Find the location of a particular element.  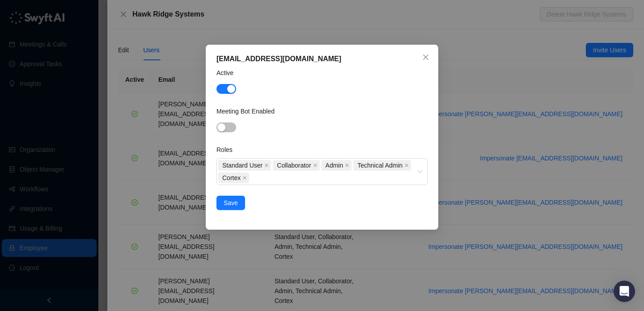

label: Meeting Bot Enabled is located at coordinates (249, 111).